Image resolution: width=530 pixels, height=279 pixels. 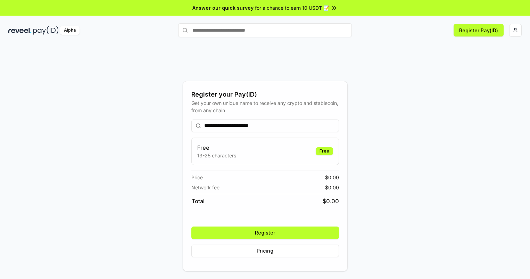 I want to click on span: Price, so click(x=197, y=177).